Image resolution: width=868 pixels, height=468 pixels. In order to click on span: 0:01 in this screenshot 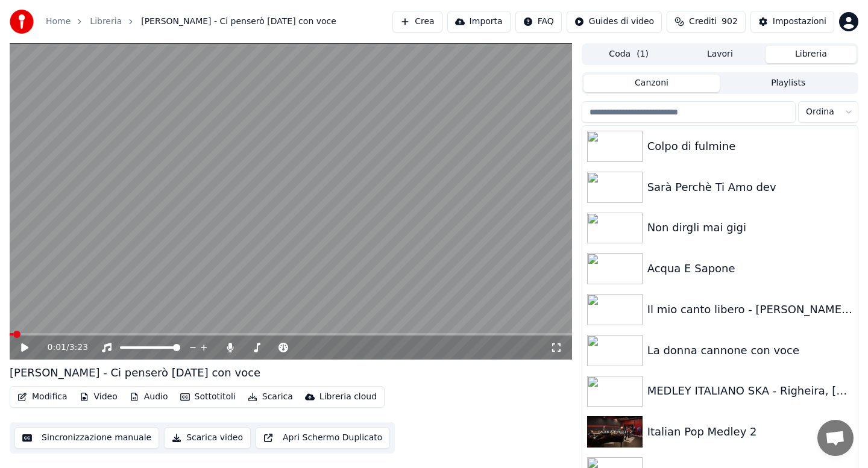, I will do `click(57, 347)`.